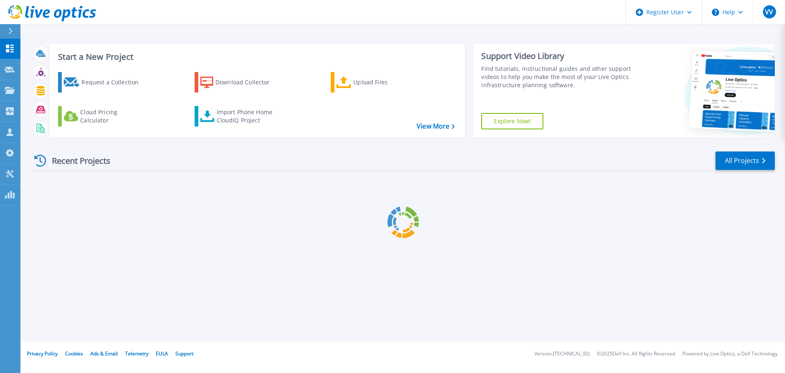 The height and width of the screenshot is (373, 785). I want to click on div: Upload Files, so click(386, 82).